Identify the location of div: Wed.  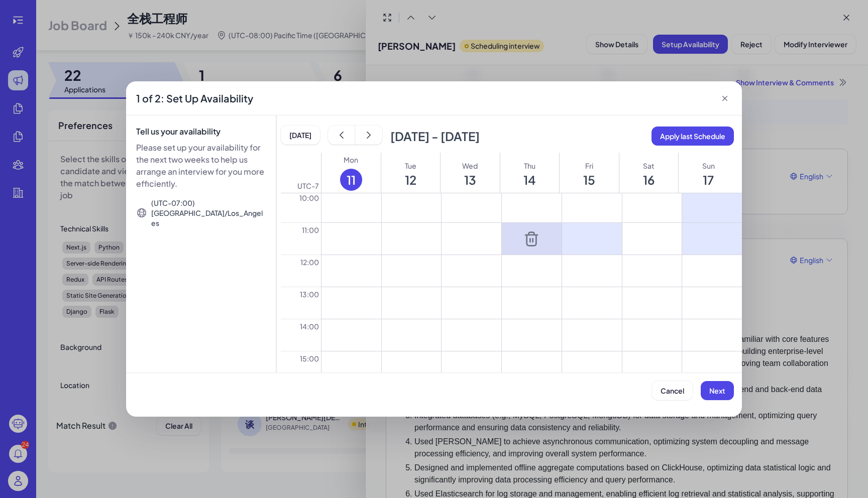
(470, 166).